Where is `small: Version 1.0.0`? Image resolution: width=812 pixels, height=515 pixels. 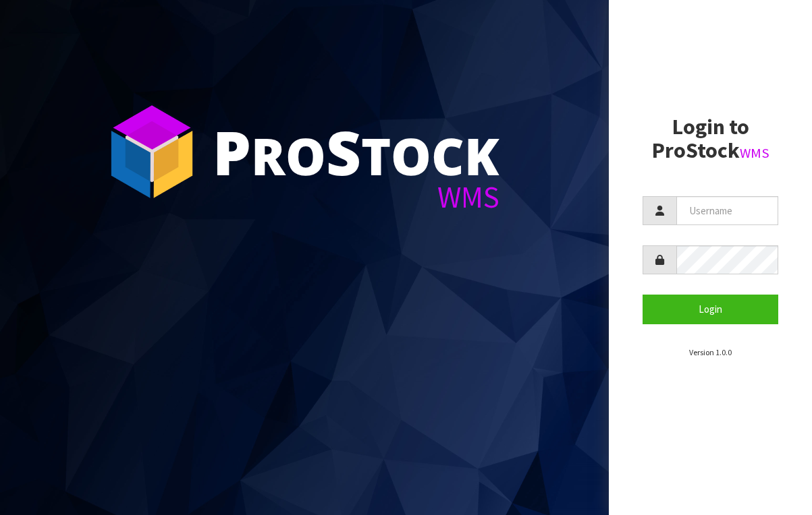 small: Version 1.0.0 is located at coordinates (710, 352).